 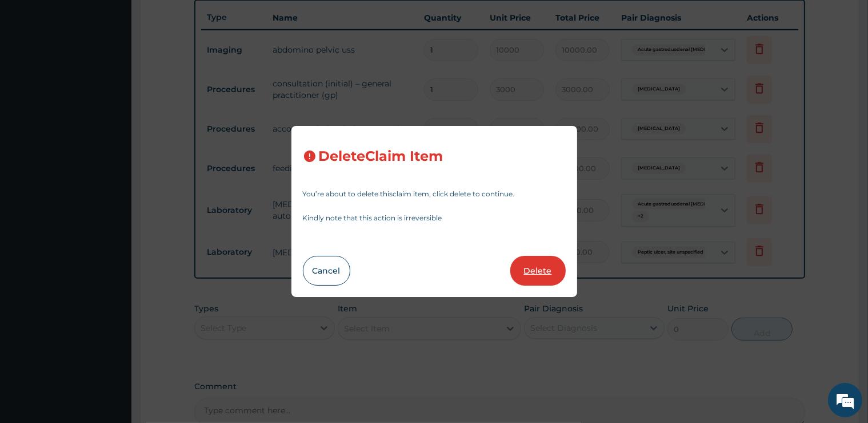 I want to click on p: Kindly note that this action is irreversible, so click(x=434, y=218).